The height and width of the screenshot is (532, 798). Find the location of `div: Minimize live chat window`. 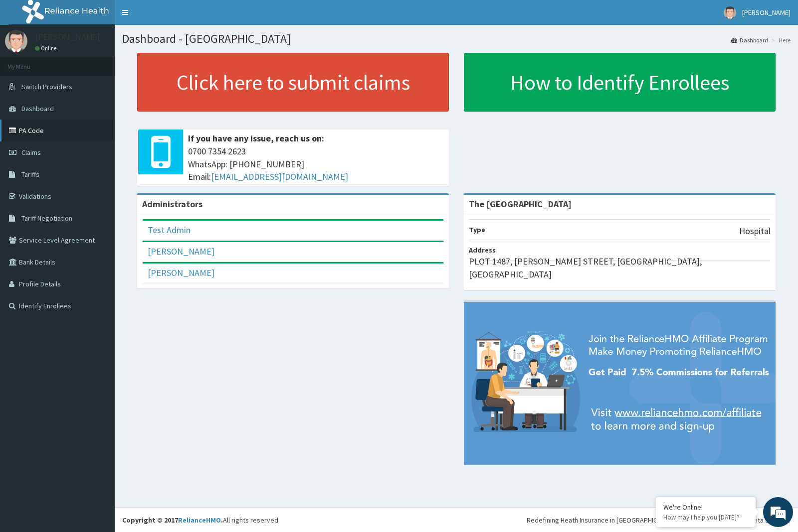

div: Minimize live chat window is located at coordinates (176, 17).